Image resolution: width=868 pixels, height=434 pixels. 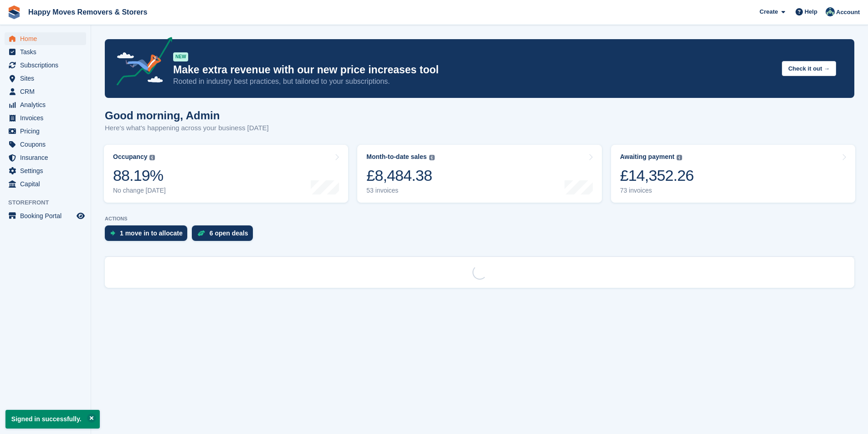 I want to click on div: 6 open deals, so click(x=229, y=233).